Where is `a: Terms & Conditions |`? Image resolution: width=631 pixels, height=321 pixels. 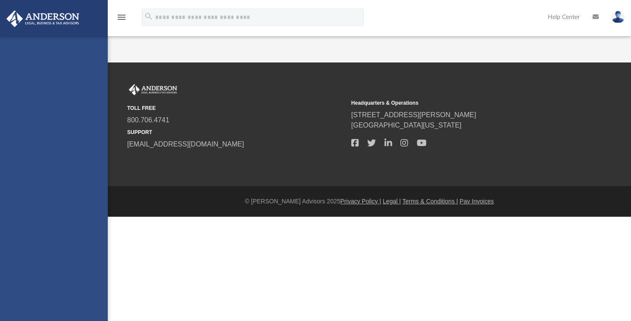 a: Terms & Conditions | is located at coordinates (430, 201).